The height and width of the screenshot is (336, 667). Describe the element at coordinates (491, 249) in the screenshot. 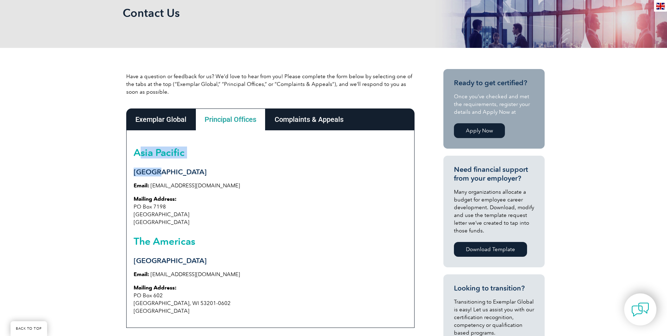

I see `a: Download Template` at that location.